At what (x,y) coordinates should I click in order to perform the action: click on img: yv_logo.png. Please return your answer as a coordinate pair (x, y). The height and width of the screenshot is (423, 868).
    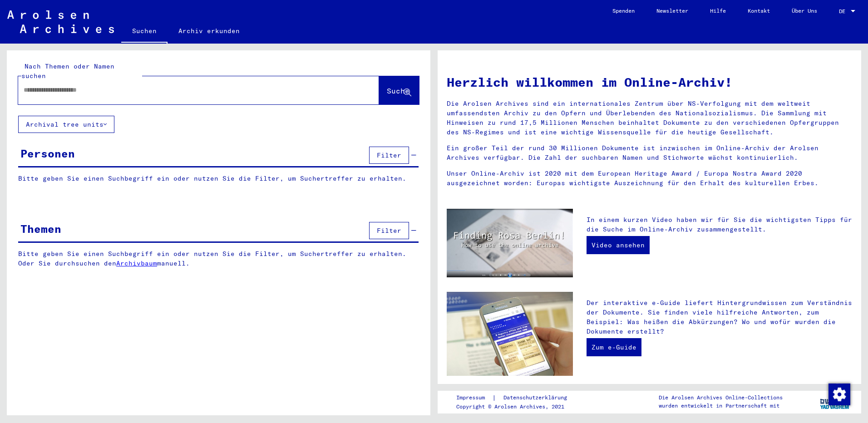
    Looking at the image, I should click on (835, 402).